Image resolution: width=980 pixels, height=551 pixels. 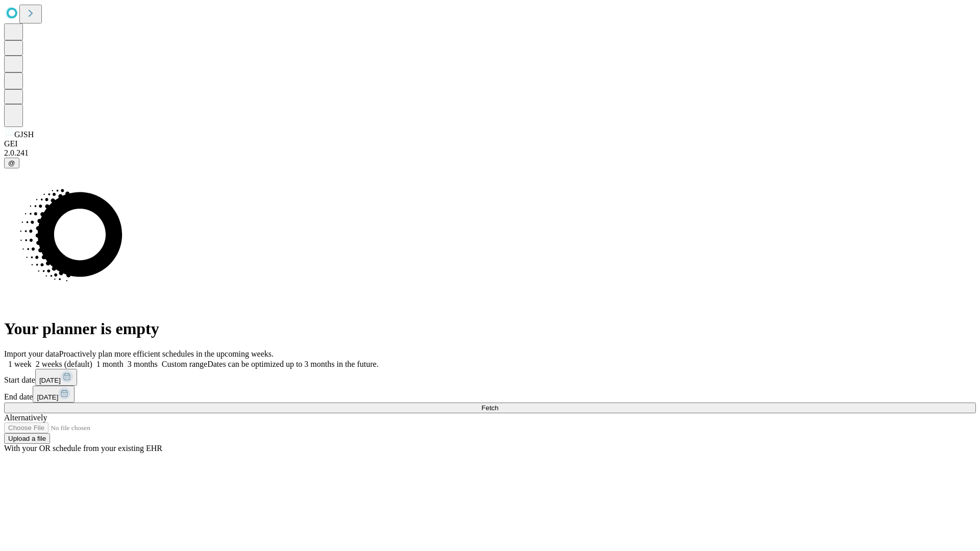 I want to click on span: 1 week, so click(x=20, y=364).